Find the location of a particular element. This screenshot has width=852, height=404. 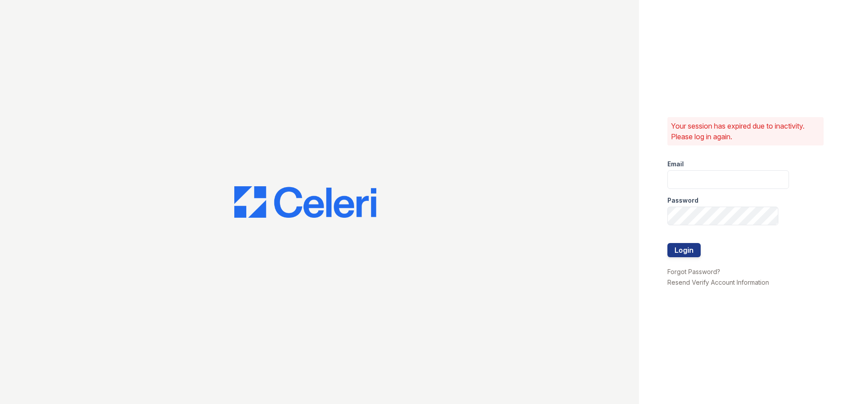

a: Resend Verify Account Information is located at coordinates (718, 282).